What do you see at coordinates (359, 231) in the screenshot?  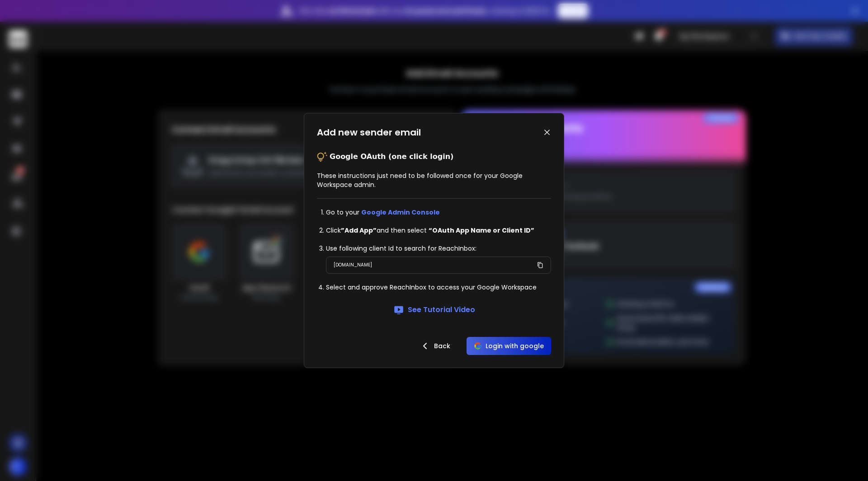 I see `strong: ”Add App”` at bounding box center [359, 231].